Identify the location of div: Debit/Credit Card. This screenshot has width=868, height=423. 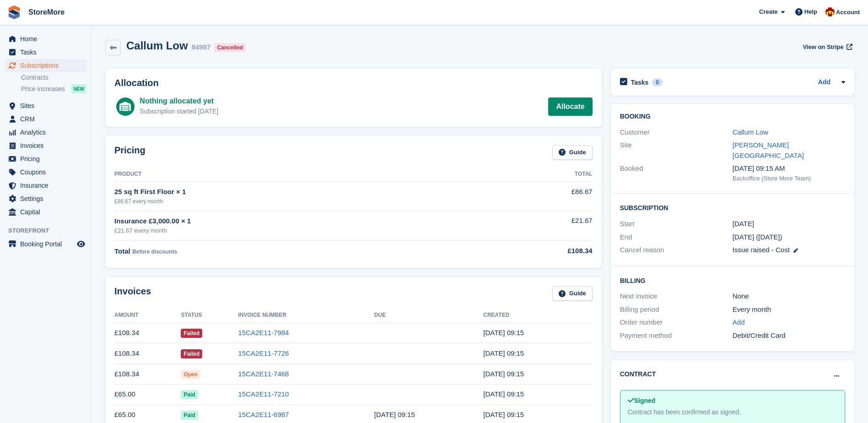
(789, 336).